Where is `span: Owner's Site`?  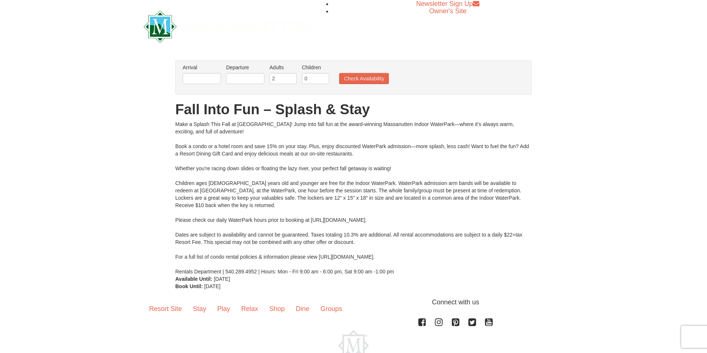 span: Owner's Site is located at coordinates (448, 11).